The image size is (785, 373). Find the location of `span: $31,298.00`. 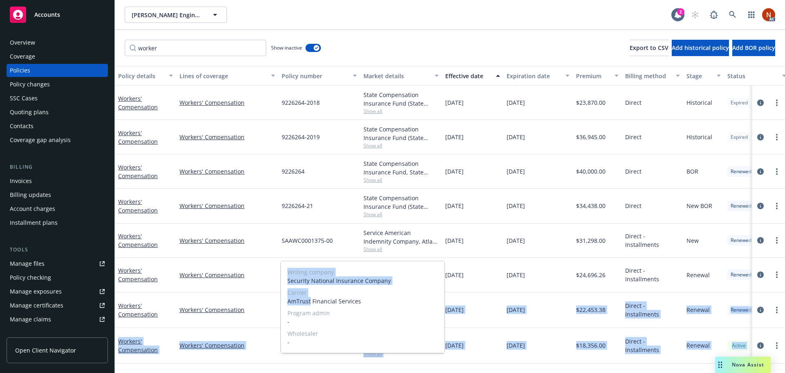

span: $31,298.00 is located at coordinates (591, 240).